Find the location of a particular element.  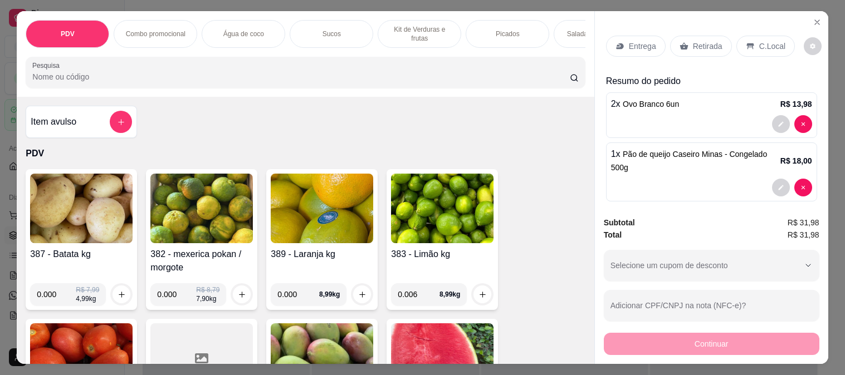

input: Adicionar CPF/CNPJ na nota (NFC-e)? is located at coordinates (711, 310).